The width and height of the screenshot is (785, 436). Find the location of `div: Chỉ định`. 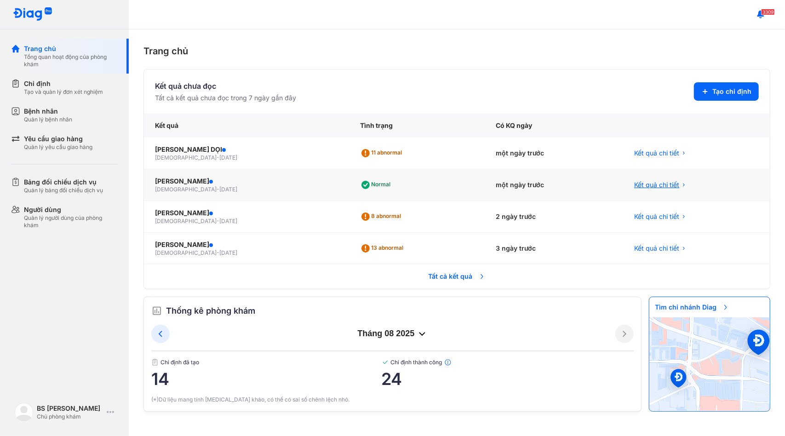

div: Chỉ định is located at coordinates (63, 84).